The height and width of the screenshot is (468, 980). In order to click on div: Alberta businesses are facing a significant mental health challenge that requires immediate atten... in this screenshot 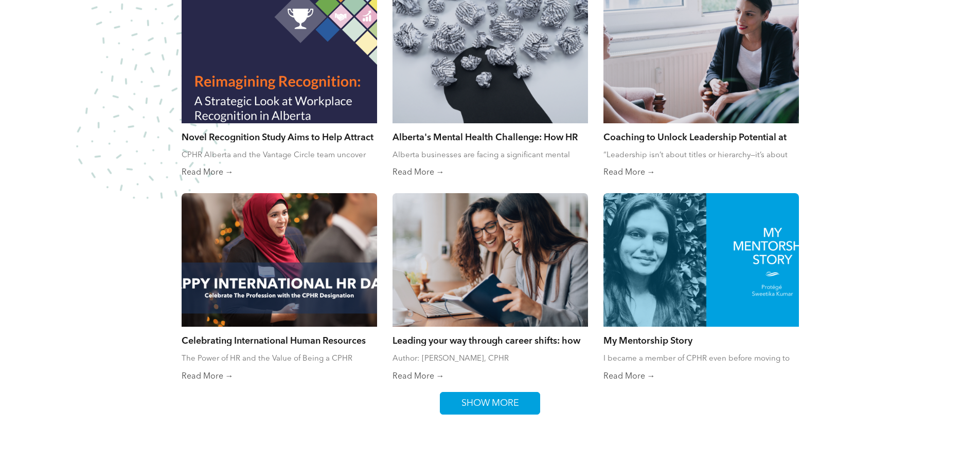, I will do `click(490, 155)`.